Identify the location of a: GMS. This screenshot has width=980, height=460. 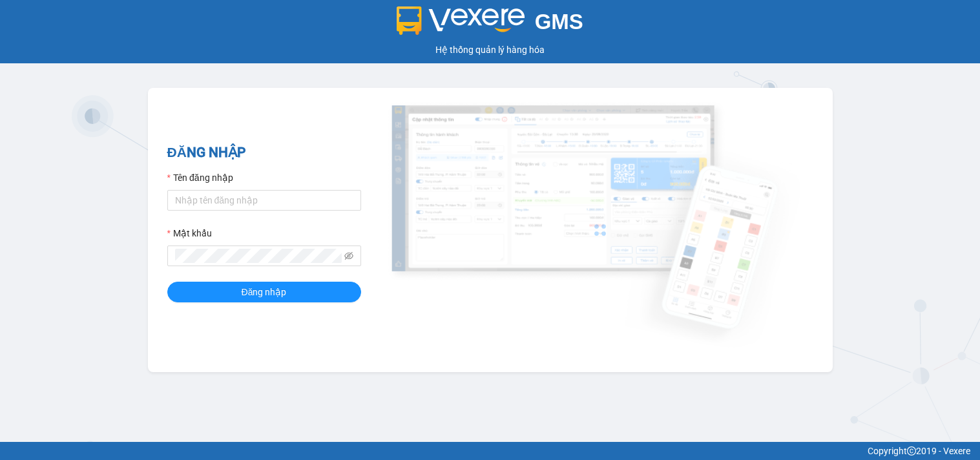
(490, 25).